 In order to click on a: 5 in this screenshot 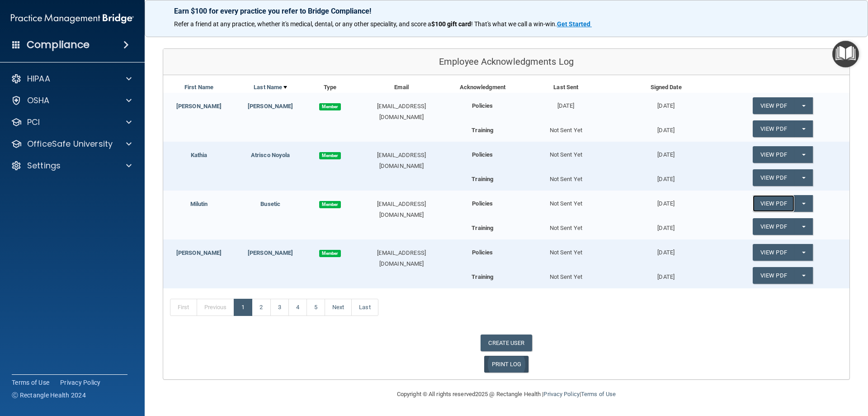, I will do `click(316, 307)`.